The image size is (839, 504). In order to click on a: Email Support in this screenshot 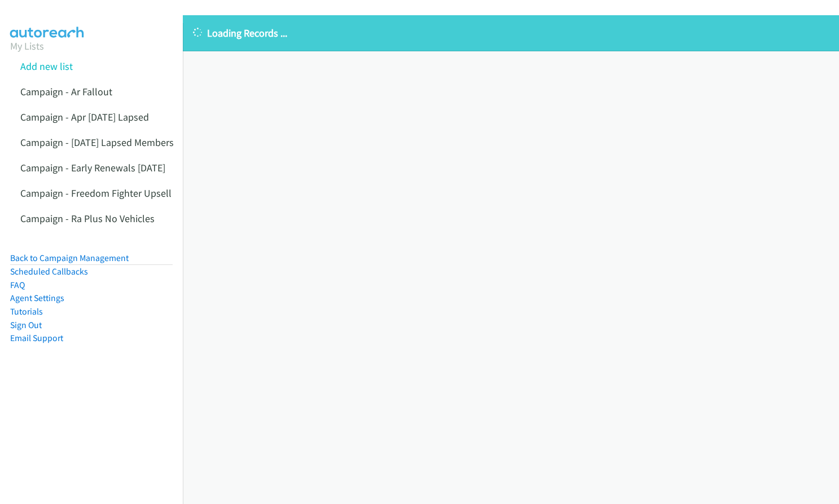, I will do `click(37, 338)`.